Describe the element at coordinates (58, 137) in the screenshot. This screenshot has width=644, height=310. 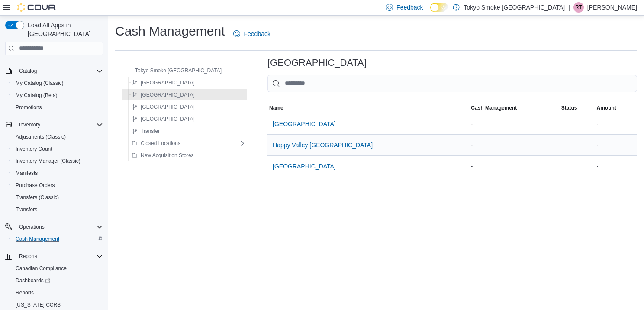
I see `button: Adjustments (Classic)` at that location.